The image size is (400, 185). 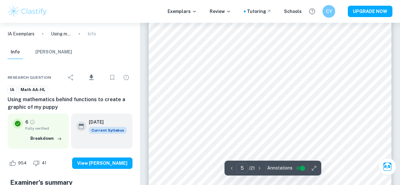 What do you see at coordinates (19, 163) in the screenshot?
I see `div: Like` at bounding box center [19, 163].